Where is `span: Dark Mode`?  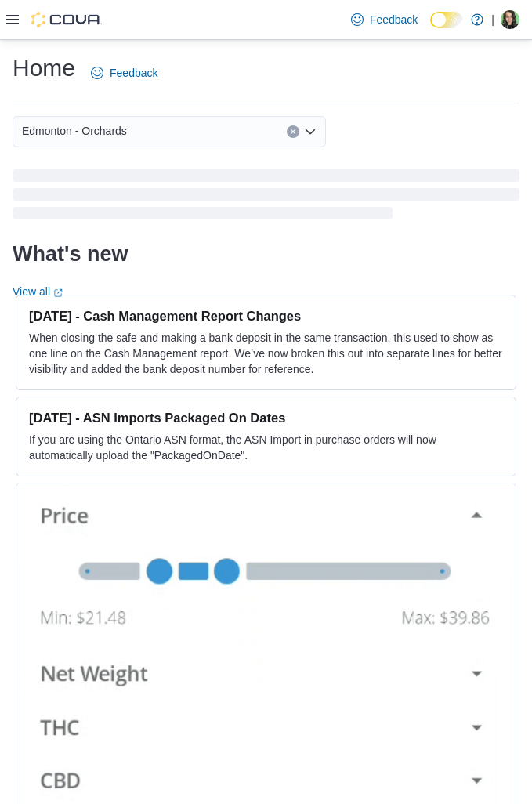
span: Dark Mode is located at coordinates (431, 28).